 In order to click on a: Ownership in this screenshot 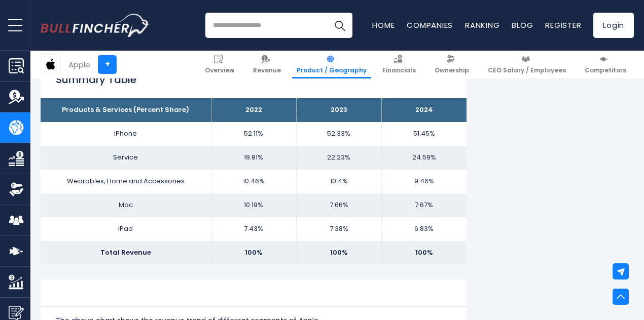, I will do `click(452, 64)`.